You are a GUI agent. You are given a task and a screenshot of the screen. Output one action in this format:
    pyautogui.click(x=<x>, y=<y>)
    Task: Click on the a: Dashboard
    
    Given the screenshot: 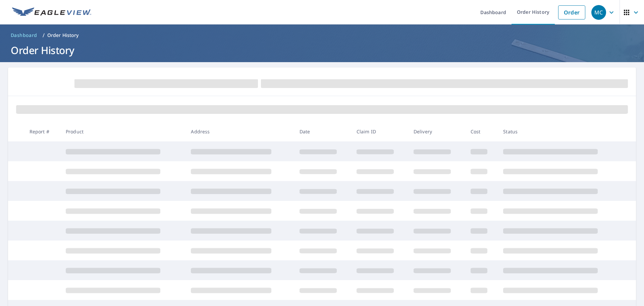 What is the action you would take?
    pyautogui.click(x=24, y=36)
    